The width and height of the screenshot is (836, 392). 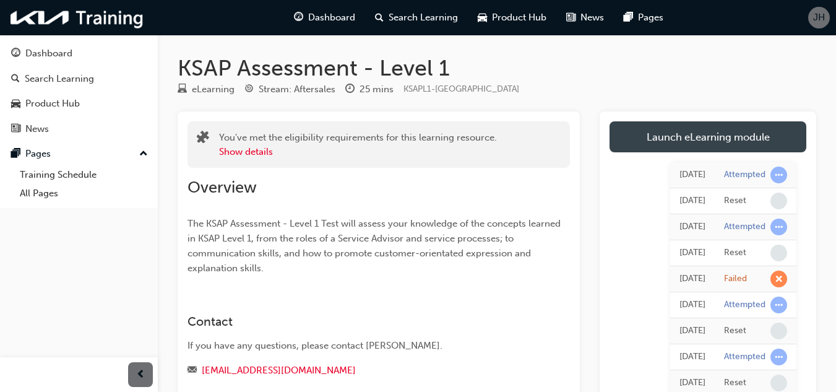 I want to click on div: Search Learning, so click(x=59, y=79).